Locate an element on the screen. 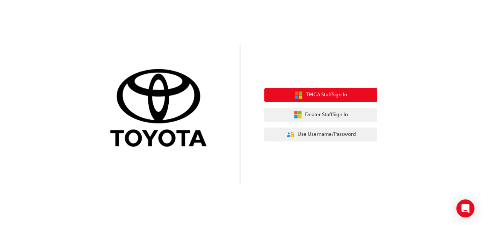  div: Open Intercom Messenger is located at coordinates (465, 209).